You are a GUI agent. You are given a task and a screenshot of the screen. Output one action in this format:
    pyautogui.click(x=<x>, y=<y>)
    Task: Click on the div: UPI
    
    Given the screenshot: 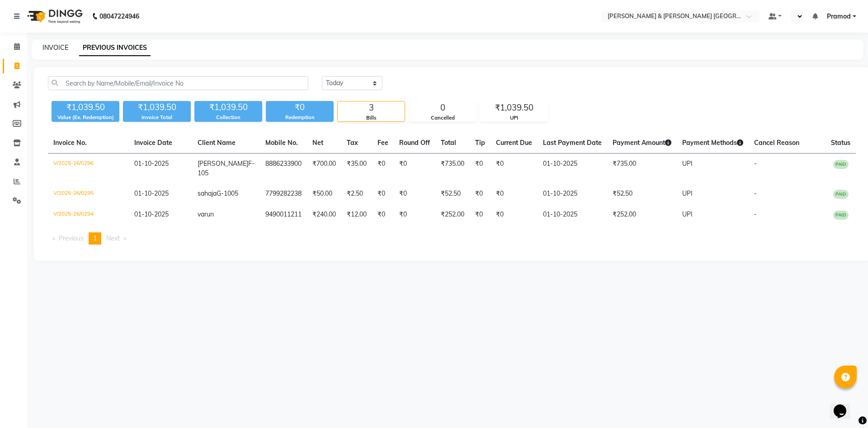 What is the action you would take?
    pyautogui.click(x=514, y=117)
    